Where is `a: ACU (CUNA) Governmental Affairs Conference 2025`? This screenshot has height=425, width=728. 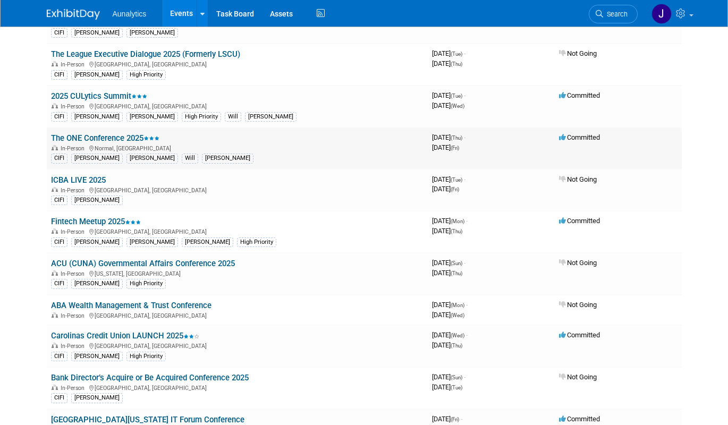 a: ACU (CUNA) Governmental Affairs Conference 2025 is located at coordinates (143, 263).